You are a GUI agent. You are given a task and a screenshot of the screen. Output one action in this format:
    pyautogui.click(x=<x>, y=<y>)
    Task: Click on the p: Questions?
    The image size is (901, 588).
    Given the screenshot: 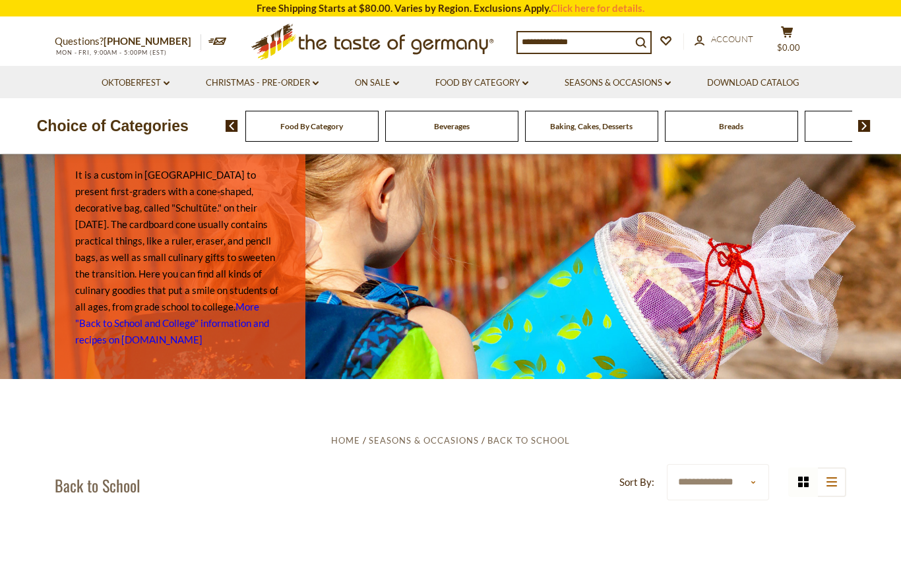 What is the action you would take?
    pyautogui.click(x=128, y=41)
    